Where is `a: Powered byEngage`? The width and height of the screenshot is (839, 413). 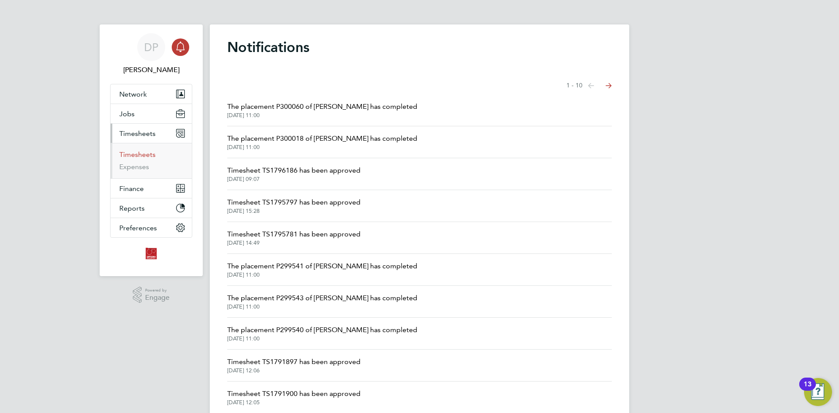
a: Powered byEngage is located at coordinates (151, 295).